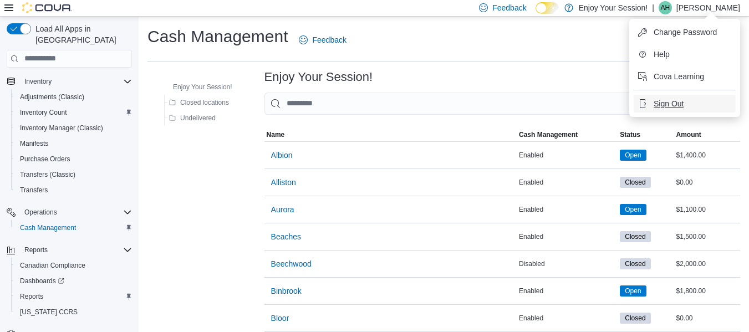  What do you see at coordinates (48, 228) in the screenshot?
I see `span: Cash Management` at bounding box center [48, 228].